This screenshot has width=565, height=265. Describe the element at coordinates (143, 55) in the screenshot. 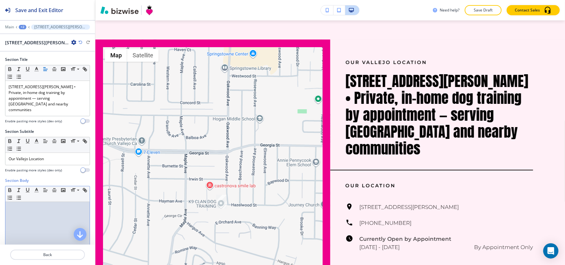

I see `button: Show satellite imagery` at that location.